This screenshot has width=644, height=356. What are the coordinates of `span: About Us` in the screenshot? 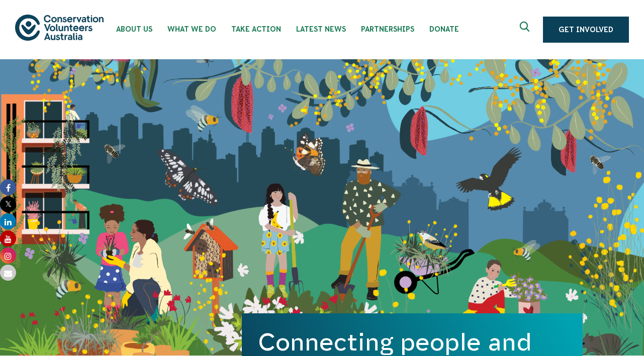 It's located at (134, 29).